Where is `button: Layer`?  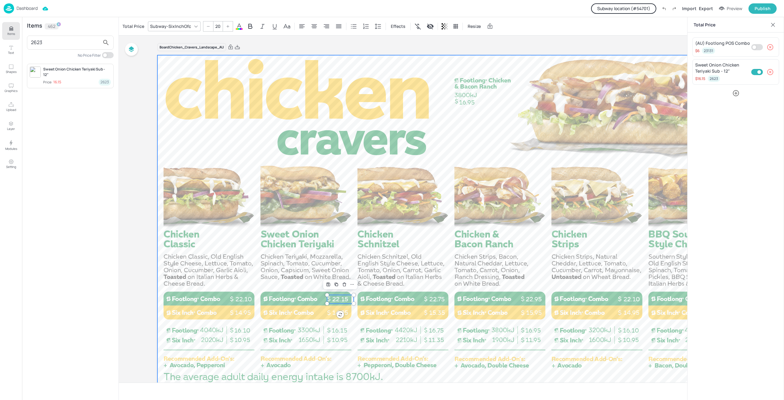 button: Layer is located at coordinates (11, 126).